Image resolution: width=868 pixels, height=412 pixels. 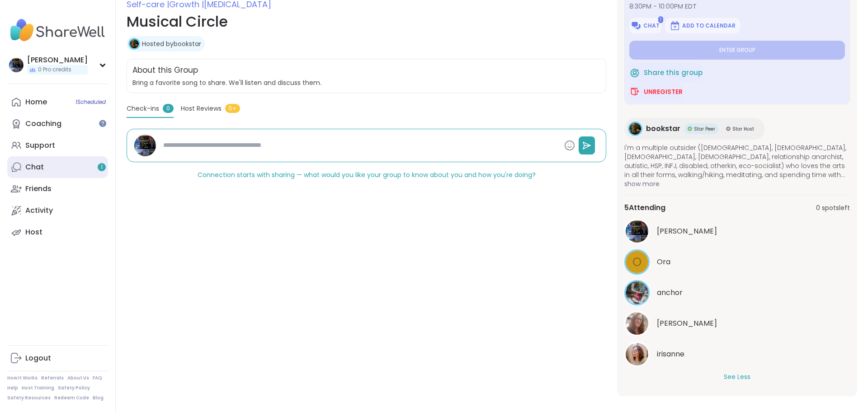 What do you see at coordinates (743, 129) in the screenshot?
I see `span: Star Host` at bounding box center [743, 129].